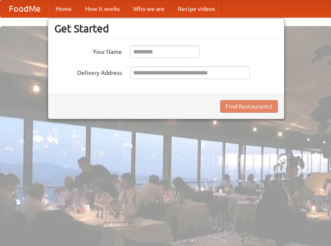 The height and width of the screenshot is (246, 331). What do you see at coordinates (166, 29) in the screenshot?
I see `h3: Get Started` at bounding box center [166, 29].